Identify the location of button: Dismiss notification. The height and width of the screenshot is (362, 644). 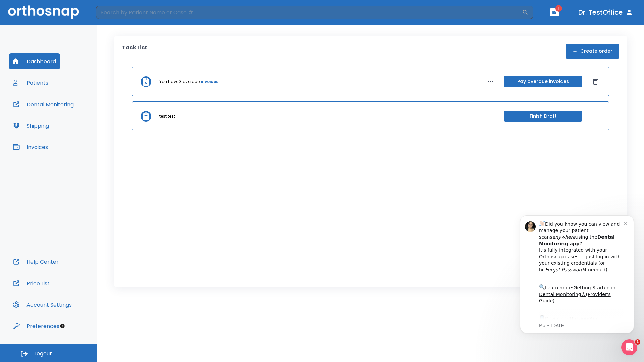
(116, 17).